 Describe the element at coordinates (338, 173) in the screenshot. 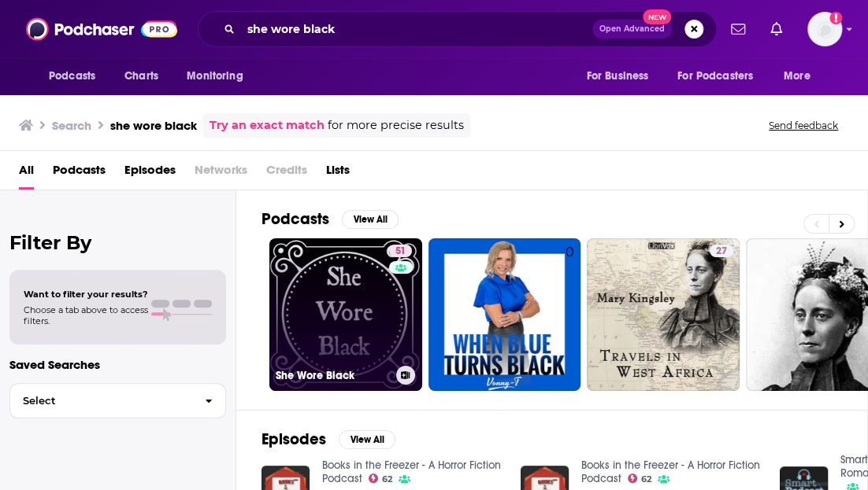

I see `span: Lists` at that location.